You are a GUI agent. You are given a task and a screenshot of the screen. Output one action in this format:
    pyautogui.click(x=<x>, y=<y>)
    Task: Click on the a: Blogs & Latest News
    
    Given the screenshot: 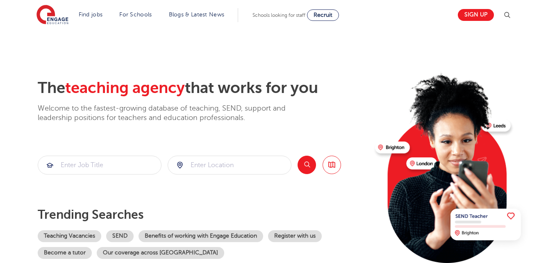 What is the action you would take?
    pyautogui.click(x=197, y=14)
    